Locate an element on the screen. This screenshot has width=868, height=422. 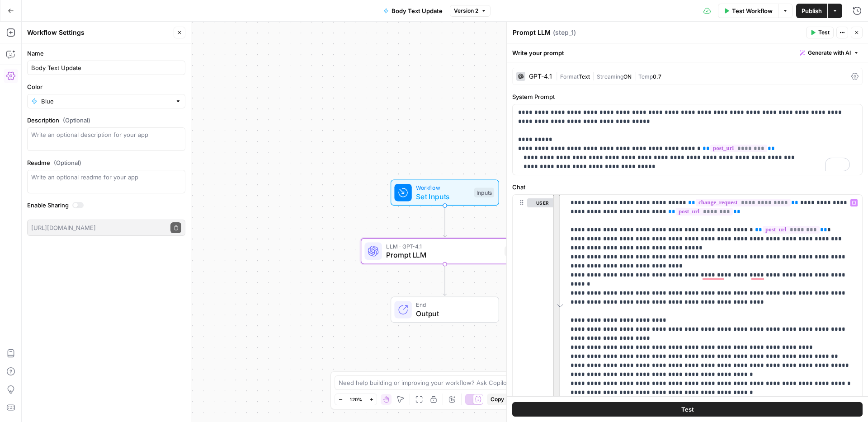
label: Readme is located at coordinates (106, 163).